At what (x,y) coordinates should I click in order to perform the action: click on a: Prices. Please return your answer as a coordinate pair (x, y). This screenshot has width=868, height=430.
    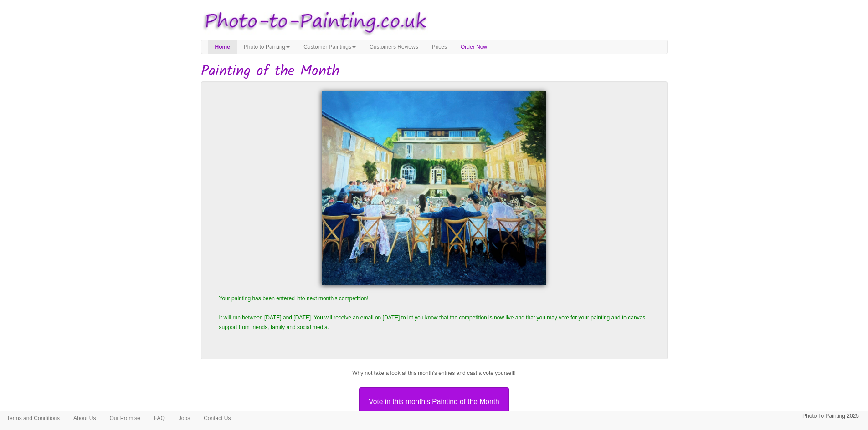
    Looking at the image, I should click on (439, 47).